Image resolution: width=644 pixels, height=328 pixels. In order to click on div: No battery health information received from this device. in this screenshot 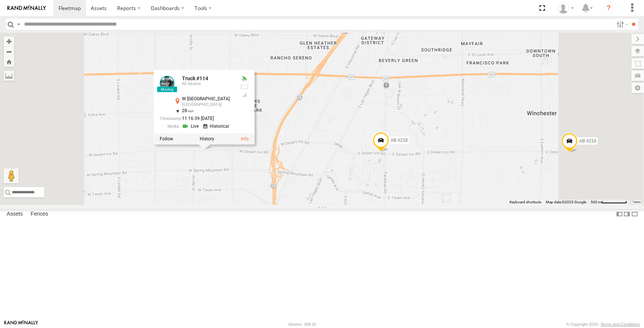, I will do `click(244, 87)`.